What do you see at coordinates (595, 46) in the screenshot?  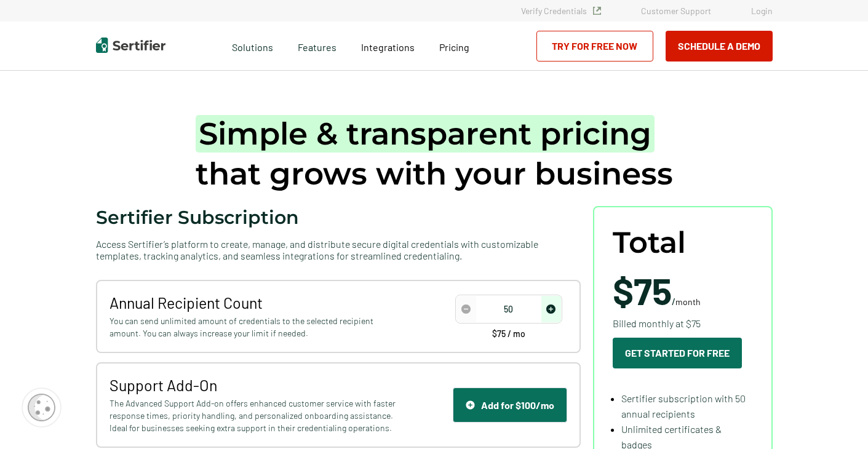 I see `a: Try for Free Now` at bounding box center [595, 46].